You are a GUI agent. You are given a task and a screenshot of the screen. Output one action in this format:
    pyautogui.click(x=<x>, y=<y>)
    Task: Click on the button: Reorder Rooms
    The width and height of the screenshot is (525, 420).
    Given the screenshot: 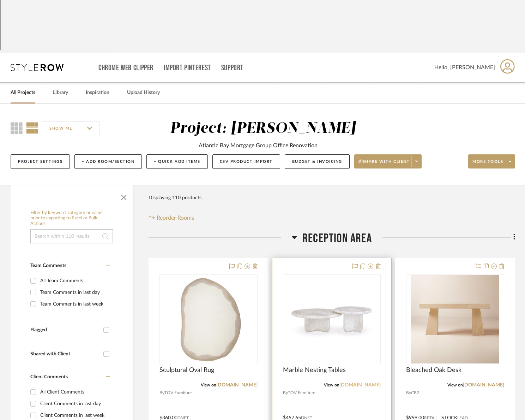 What is the action you would take?
    pyautogui.click(x=171, y=218)
    